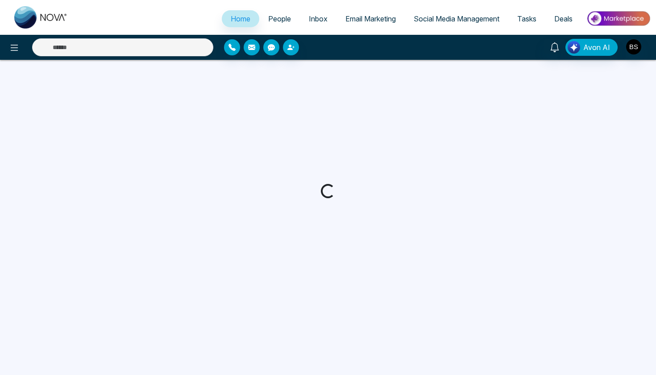 This screenshot has height=375, width=656. I want to click on a: People, so click(279, 19).